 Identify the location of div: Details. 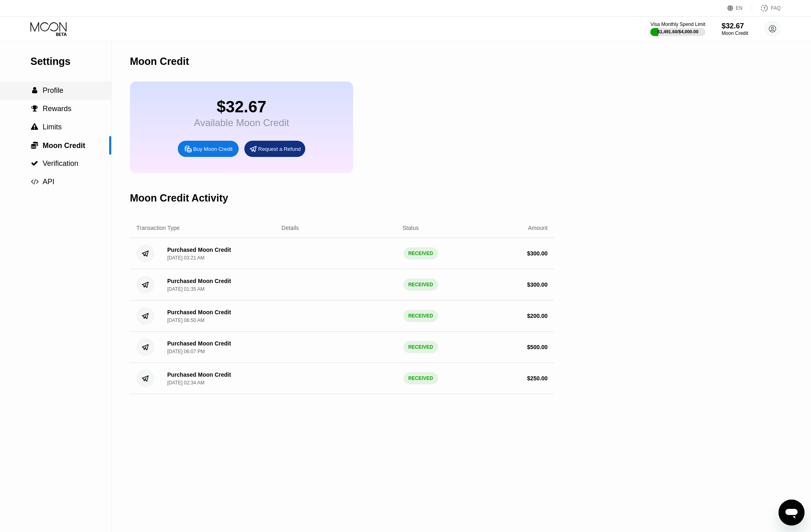
(290, 228).